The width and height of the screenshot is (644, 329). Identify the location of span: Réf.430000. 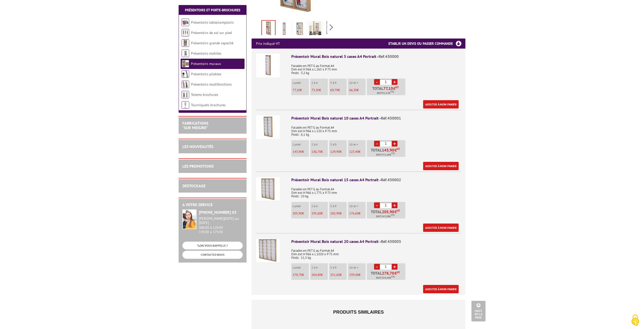
(389, 56).